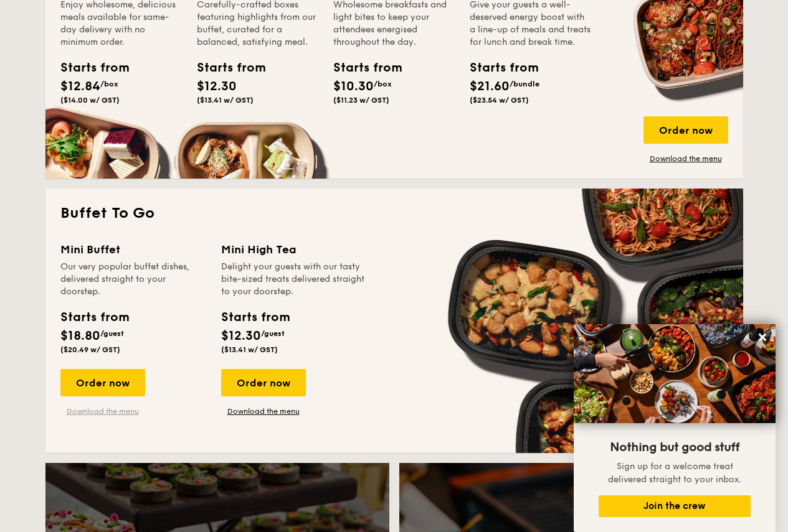 Image resolution: width=788 pixels, height=532 pixels. I want to click on span: $18.80, so click(80, 336).